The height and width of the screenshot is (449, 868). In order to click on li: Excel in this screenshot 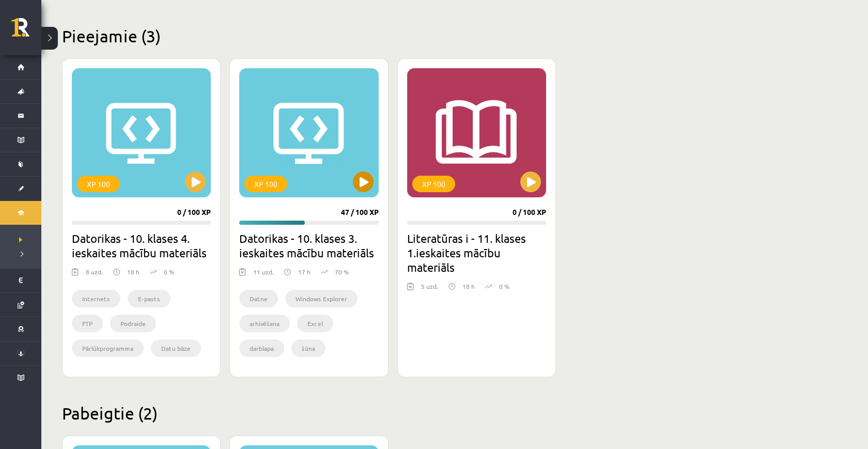, I will do `click(315, 324)`.